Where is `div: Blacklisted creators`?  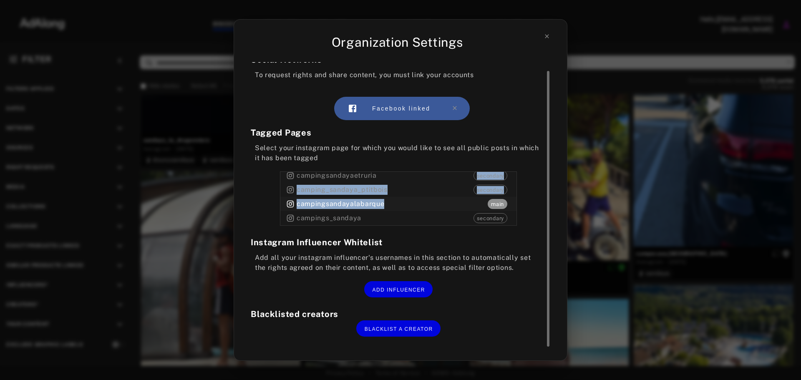
div: Blacklisted creators is located at coordinates (399, 314).